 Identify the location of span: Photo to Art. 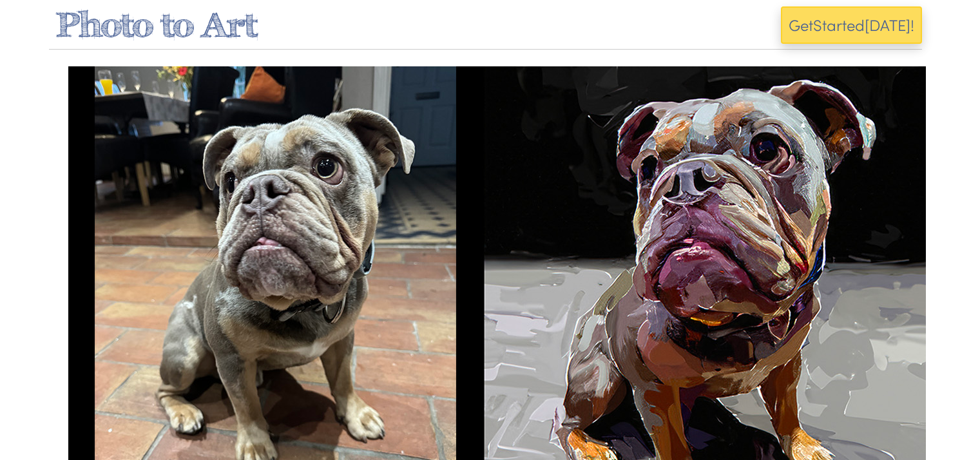
(157, 25).